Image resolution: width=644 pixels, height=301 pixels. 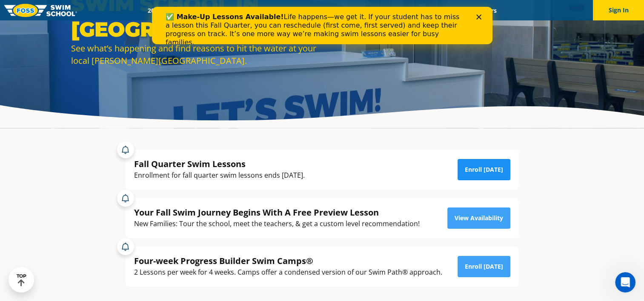 What do you see at coordinates (167, 10) in the screenshot?
I see `a: 2025 Calendar` at bounding box center [167, 10].